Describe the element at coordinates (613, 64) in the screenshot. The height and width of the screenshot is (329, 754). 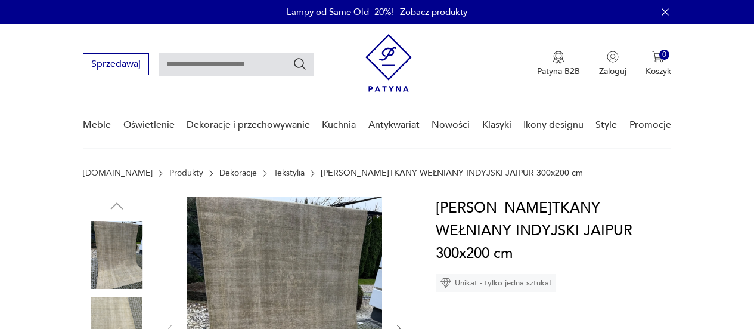
I see `button: Zaloguj` at that location.